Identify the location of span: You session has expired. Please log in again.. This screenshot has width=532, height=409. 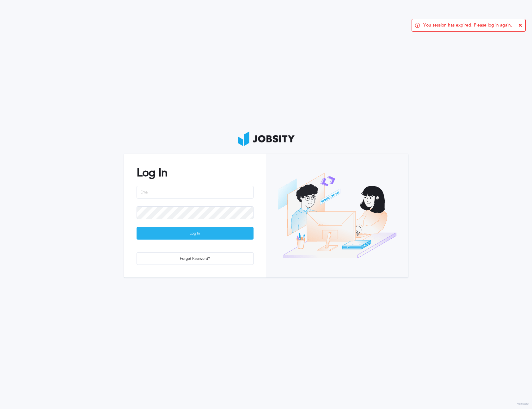
(467, 25).